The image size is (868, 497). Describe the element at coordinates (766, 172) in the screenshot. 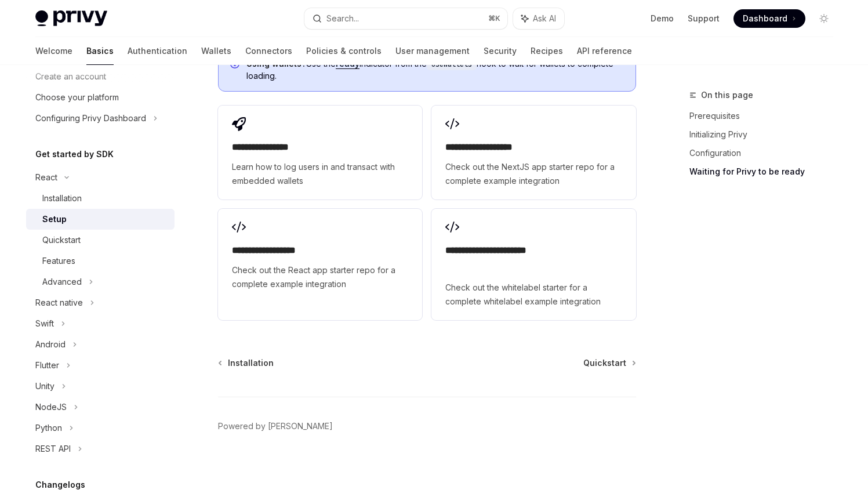

I see `a: Waiting for Privy to be ready` at that location.